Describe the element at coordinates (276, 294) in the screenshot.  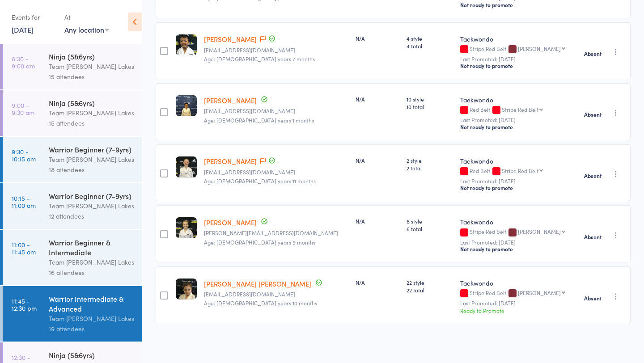
I see `small: lauren_szostak@outlook.com` at that location.